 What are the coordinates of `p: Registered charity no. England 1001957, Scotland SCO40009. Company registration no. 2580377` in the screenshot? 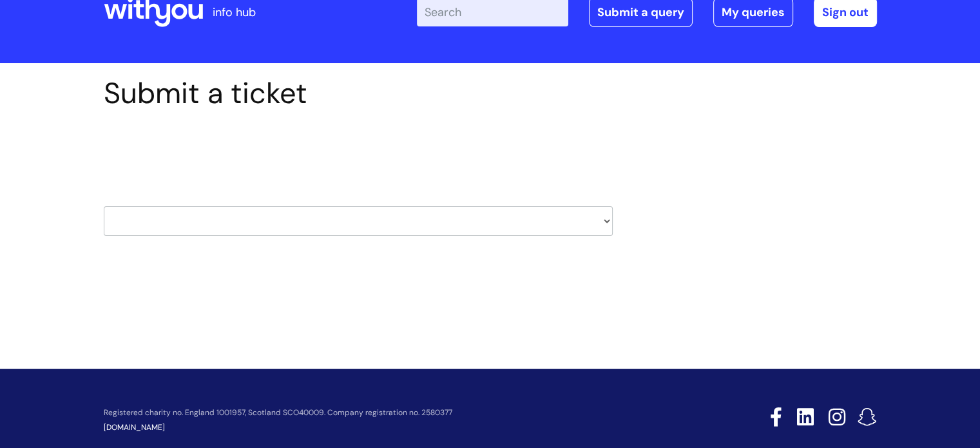 It's located at (391, 413).